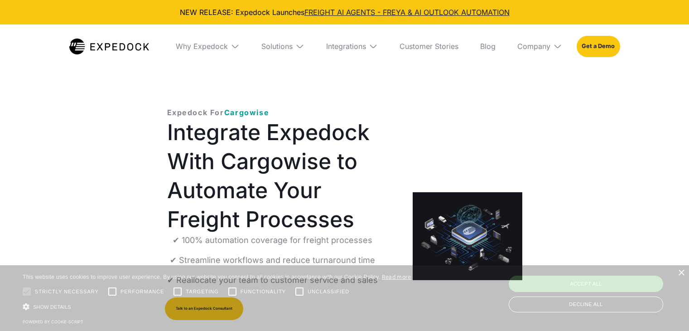 Image resolution: width=689 pixels, height=331 pixels. What do you see at coordinates (67, 291) in the screenshot?
I see `span: Strictly necessary` at bounding box center [67, 291].